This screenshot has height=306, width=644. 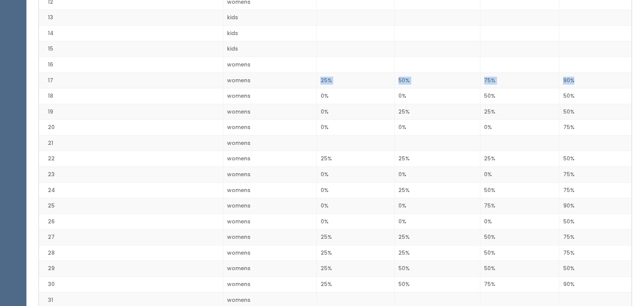 What do you see at coordinates (131, 269) in the screenshot?
I see `td: 29` at bounding box center [131, 269].